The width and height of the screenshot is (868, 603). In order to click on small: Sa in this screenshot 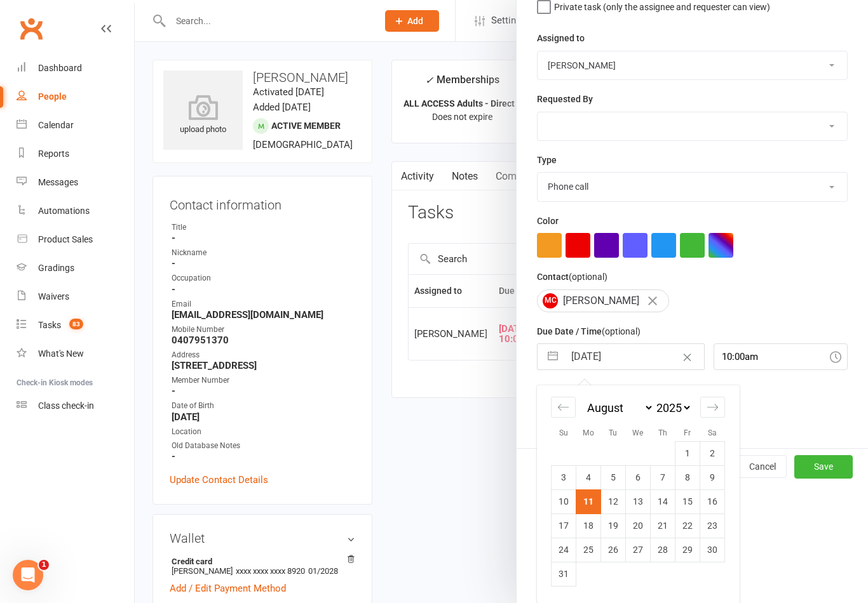, I will do `click(712, 433)`.